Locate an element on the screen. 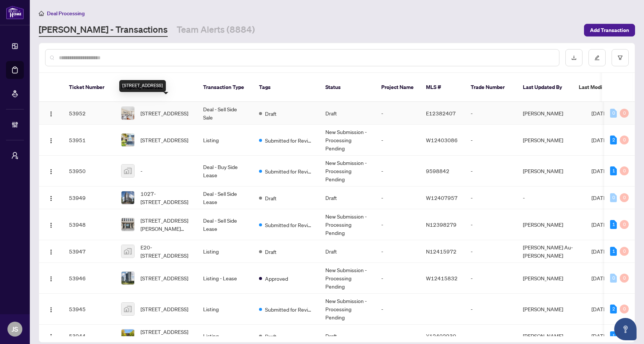 The image size is (644, 344). td: Deal - Sell Side Lease is located at coordinates (225, 198).